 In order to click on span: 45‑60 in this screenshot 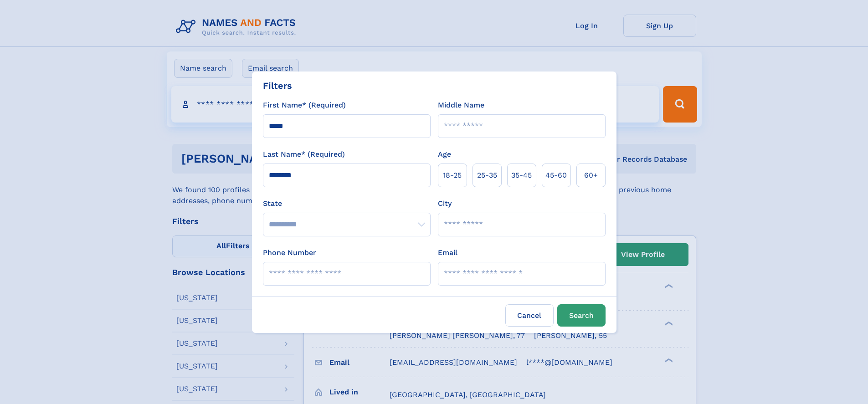, I will do `click(556, 175)`.